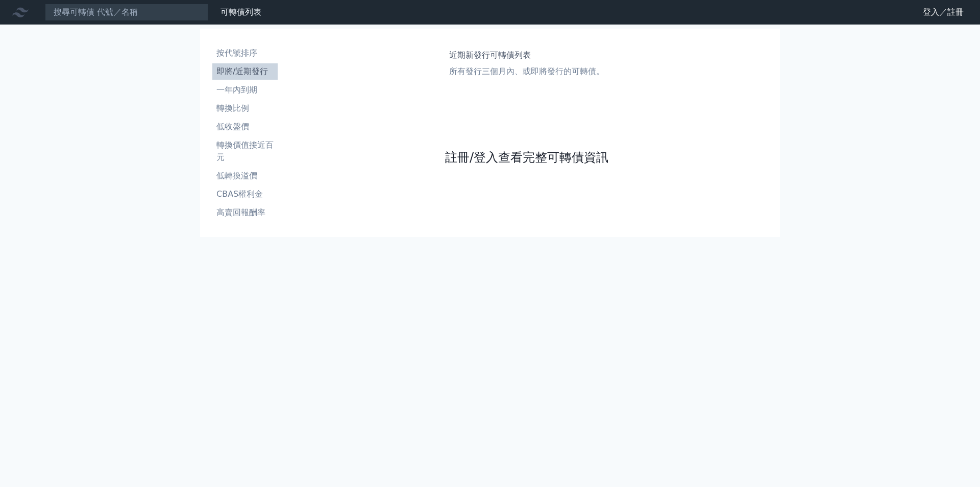 The width and height of the screenshot is (980, 487). What do you see at coordinates (245, 71) in the screenshot?
I see `li: 即將/近期發行` at bounding box center [245, 71].